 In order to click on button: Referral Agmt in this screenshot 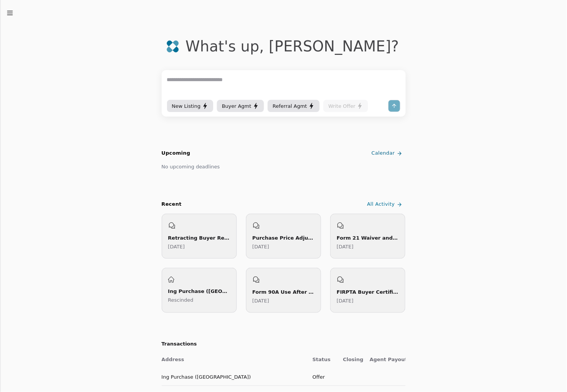, I will do `click(293, 106)`.